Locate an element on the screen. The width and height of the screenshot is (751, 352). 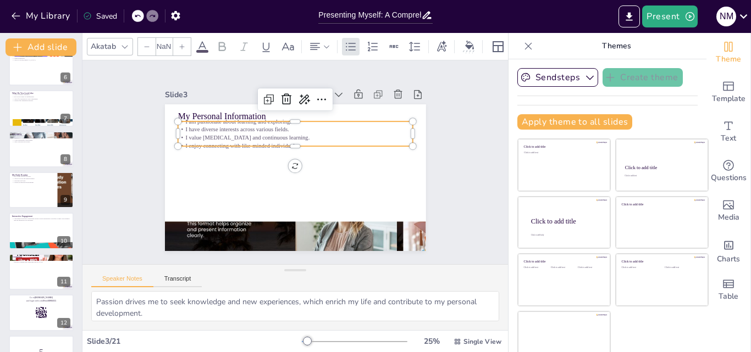
div: Click to add body is located at coordinates (566, 235).